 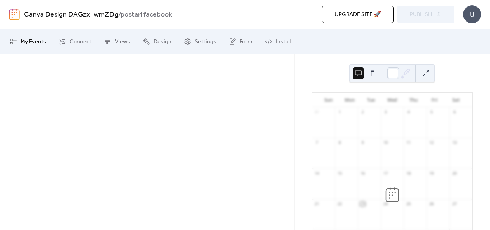 I want to click on span: Connect, so click(x=80, y=42).